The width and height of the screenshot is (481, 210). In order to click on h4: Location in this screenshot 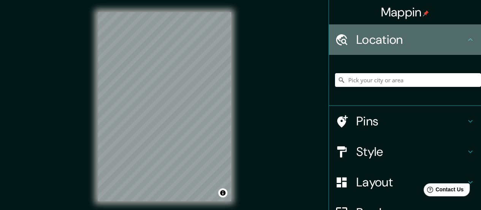, I will do `click(411, 40)`.